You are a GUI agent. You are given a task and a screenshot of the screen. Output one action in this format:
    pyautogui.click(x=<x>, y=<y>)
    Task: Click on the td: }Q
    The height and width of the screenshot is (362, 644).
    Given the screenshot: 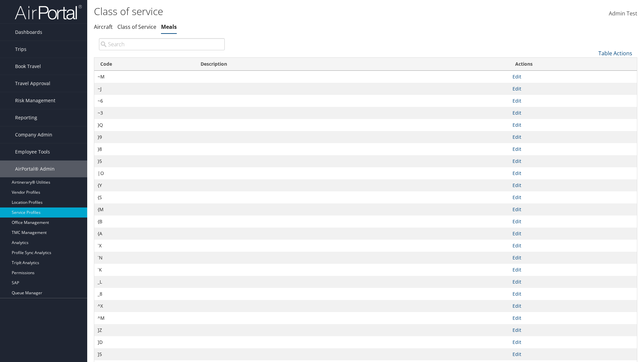 What is the action you would take?
    pyautogui.click(x=144, y=125)
    